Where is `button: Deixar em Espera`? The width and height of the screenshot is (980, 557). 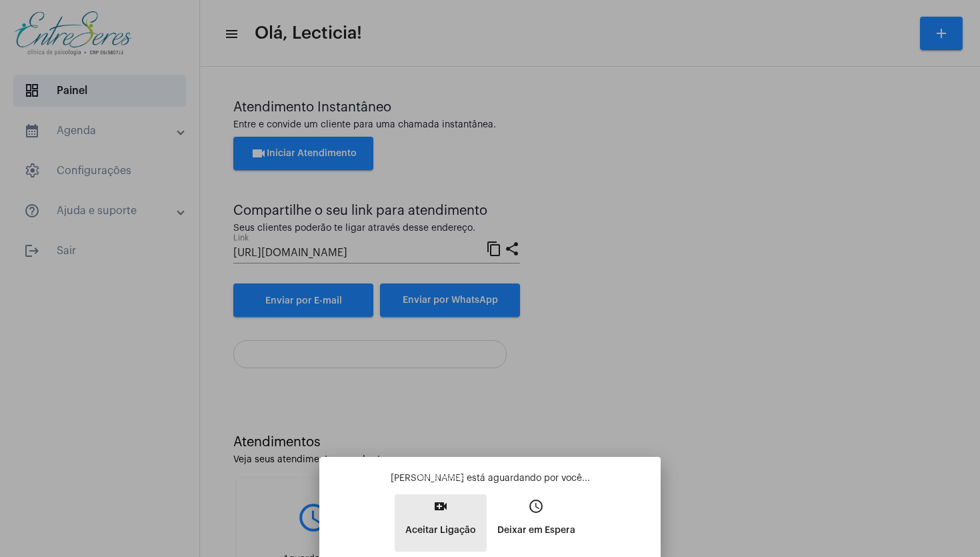 button: Deixar em Espera is located at coordinates (536, 523).